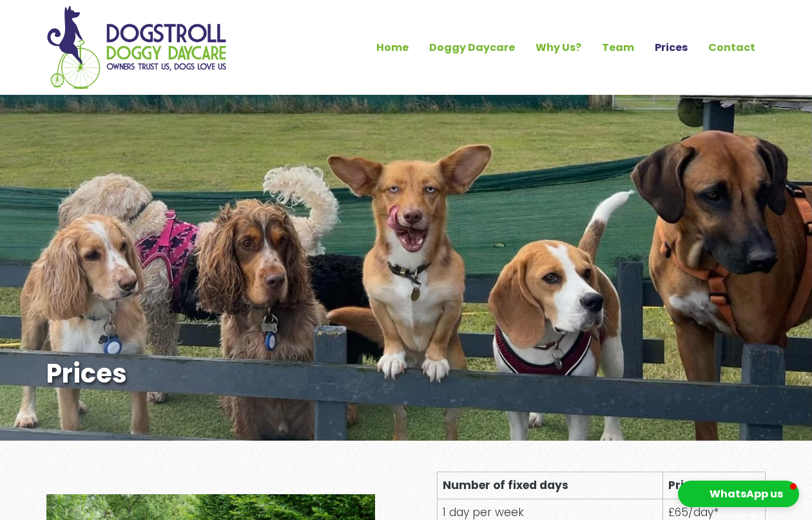  Describe the element at coordinates (393, 48) in the screenshot. I see `a: Home` at that location.